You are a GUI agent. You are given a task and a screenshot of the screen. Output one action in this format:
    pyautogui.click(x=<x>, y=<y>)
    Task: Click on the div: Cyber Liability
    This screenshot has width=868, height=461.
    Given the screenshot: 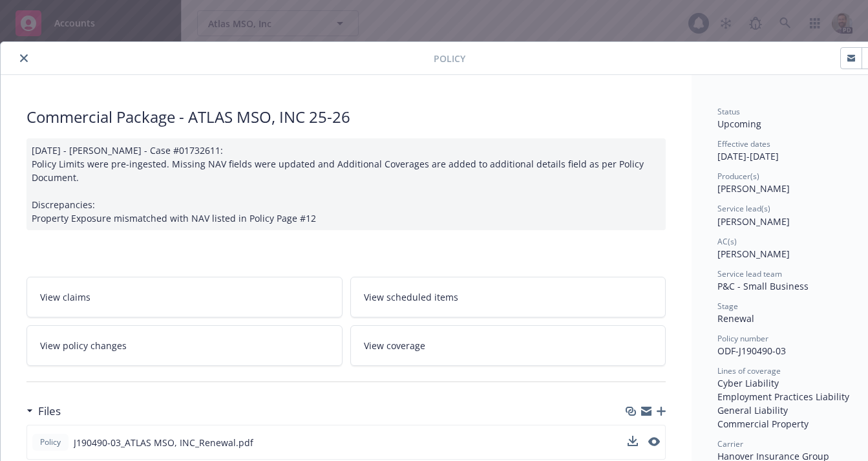 What is the action you would take?
    pyautogui.click(x=789, y=383)
    